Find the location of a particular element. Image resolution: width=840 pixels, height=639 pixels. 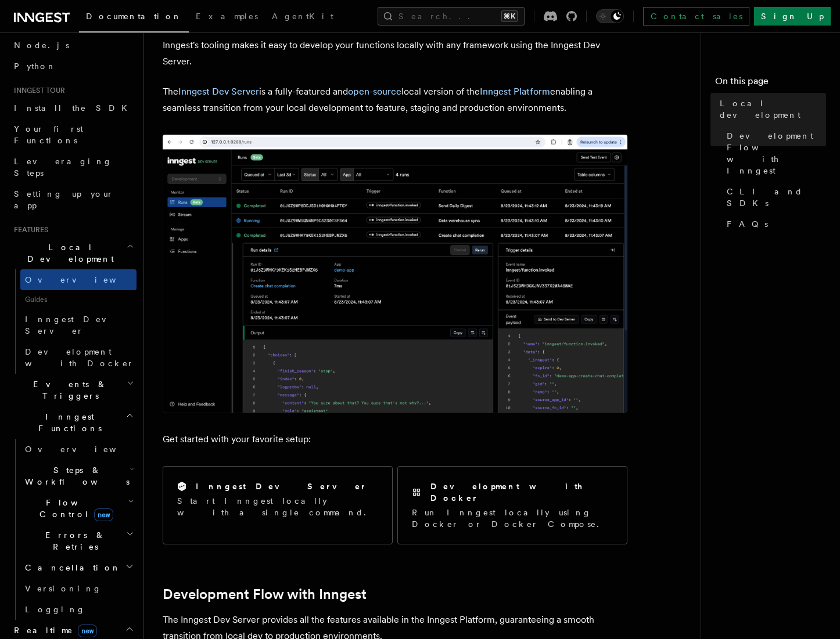

a: CLI and SDKs is located at coordinates (773, 197).